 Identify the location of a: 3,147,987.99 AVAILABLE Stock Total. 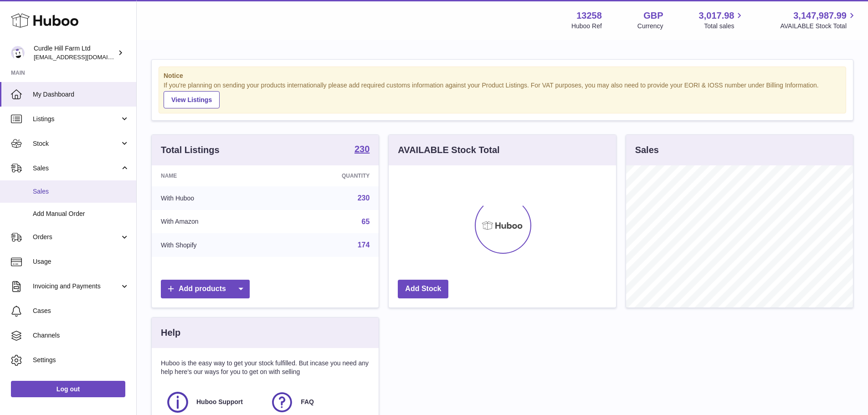
(819, 20).